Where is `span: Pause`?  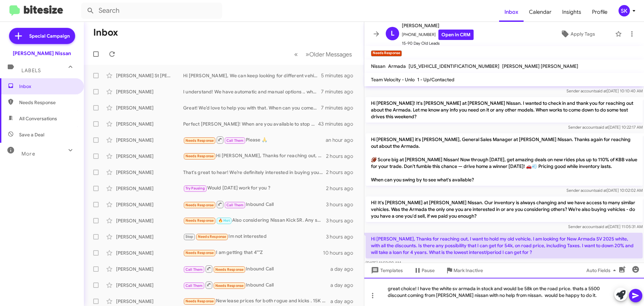 span: Pause is located at coordinates (428, 270).